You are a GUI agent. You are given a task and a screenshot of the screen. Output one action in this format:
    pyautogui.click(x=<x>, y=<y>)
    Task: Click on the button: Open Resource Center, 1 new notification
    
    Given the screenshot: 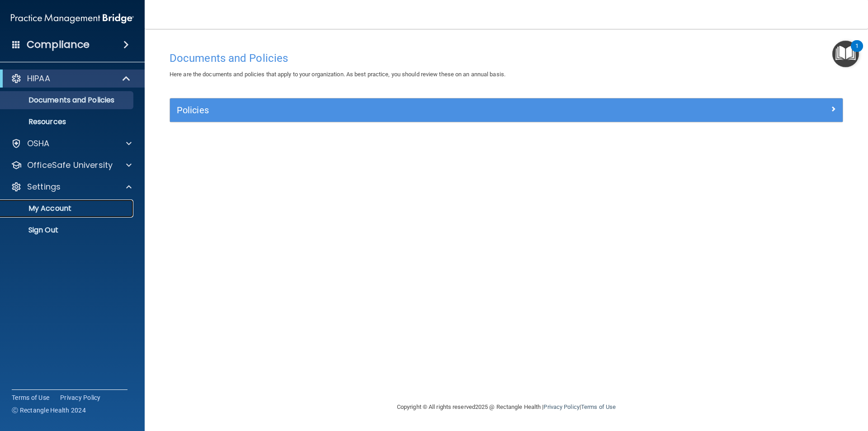 What is the action you would take?
    pyautogui.click(x=845, y=53)
    